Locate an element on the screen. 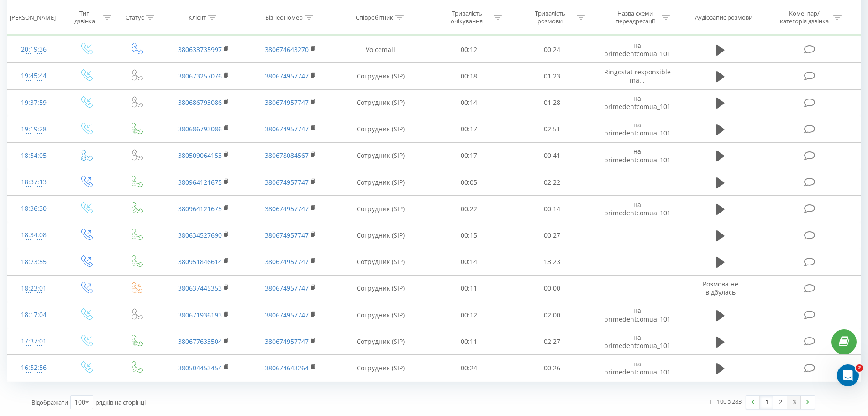 The width and height of the screenshot is (868, 416). span: 2 is located at coordinates (859, 369).